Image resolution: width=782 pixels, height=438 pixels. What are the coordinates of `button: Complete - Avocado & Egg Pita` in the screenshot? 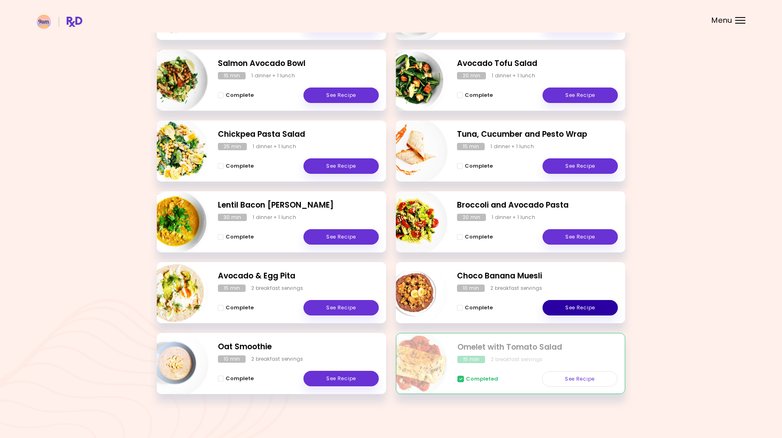 It's located at (236, 308).